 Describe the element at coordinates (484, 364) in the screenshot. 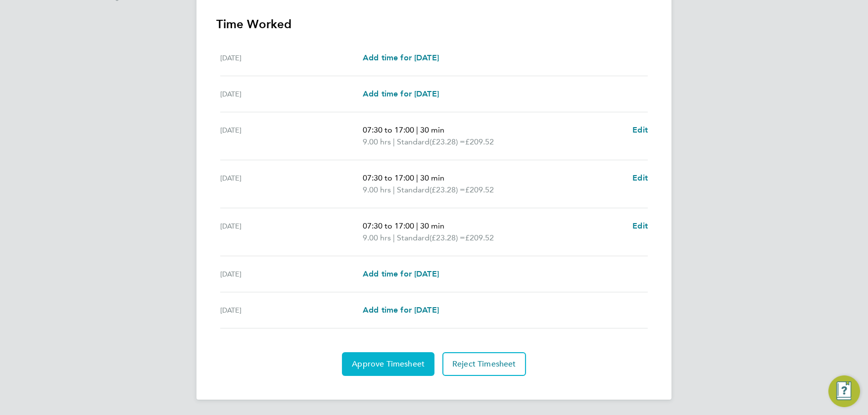

I see `span: Reject Timesheet` at that location.